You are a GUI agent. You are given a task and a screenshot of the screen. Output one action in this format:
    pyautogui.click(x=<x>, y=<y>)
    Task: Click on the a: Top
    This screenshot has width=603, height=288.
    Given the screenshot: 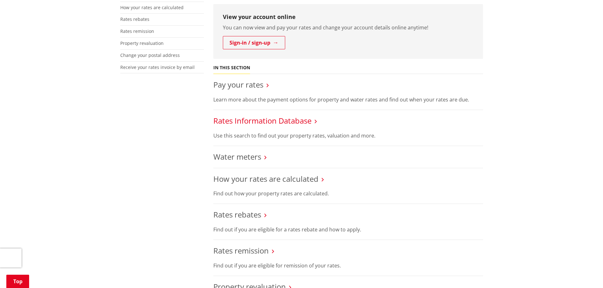 What is the action you would take?
    pyautogui.click(x=18, y=281)
    